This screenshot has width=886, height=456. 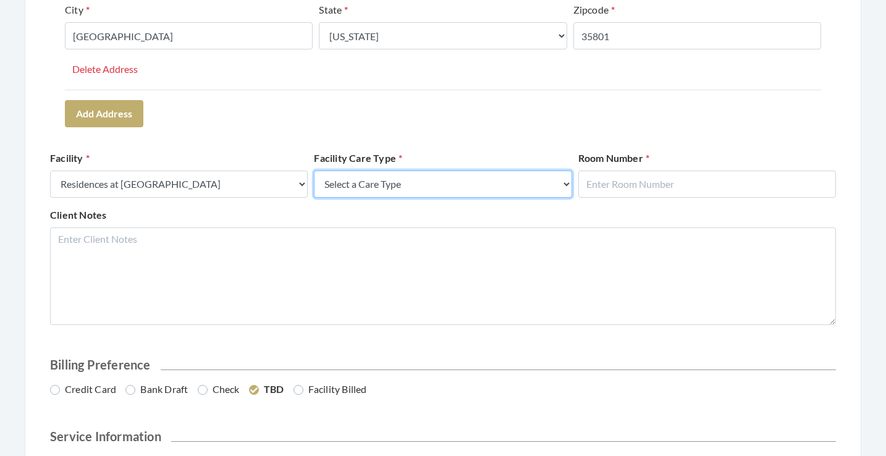 What do you see at coordinates (83, 389) in the screenshot?
I see `label: Credit Card` at bounding box center [83, 389].